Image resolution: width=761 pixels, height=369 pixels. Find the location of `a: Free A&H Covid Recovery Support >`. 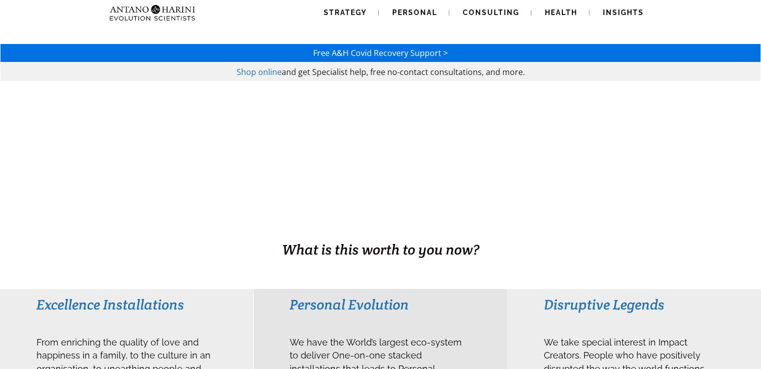

a: Free A&H Covid Recovery Support > is located at coordinates (380, 53).